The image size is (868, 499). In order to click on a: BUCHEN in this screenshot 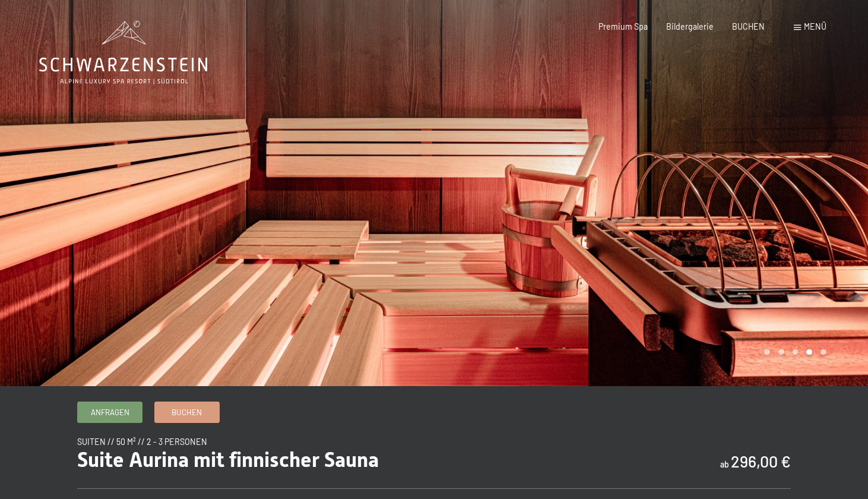, I will do `click(748, 26)`.